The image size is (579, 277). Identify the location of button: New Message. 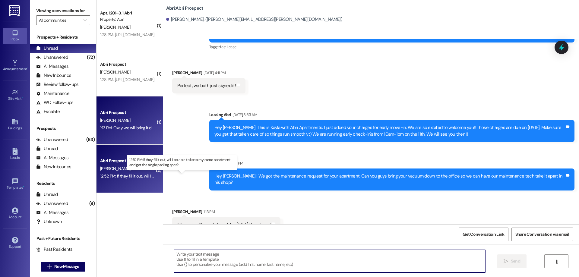
(63, 267).